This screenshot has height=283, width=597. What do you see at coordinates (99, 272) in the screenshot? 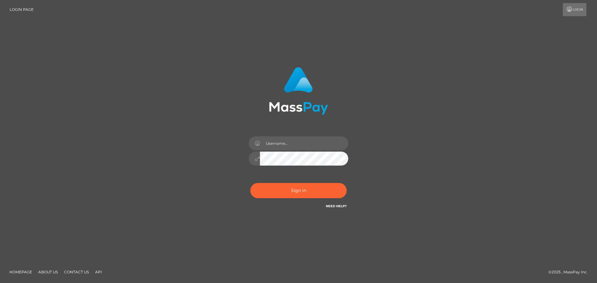
I see `a: API` at bounding box center [99, 272].